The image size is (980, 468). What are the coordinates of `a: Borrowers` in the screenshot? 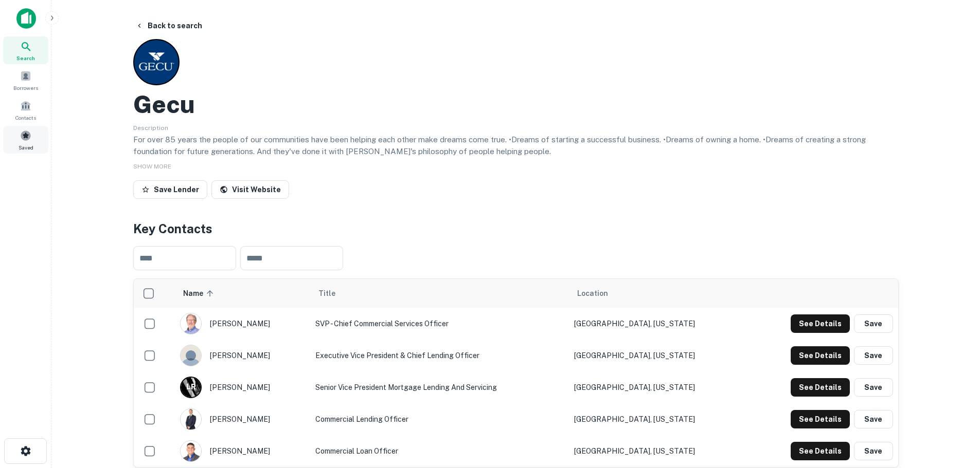 It's located at (26, 80).